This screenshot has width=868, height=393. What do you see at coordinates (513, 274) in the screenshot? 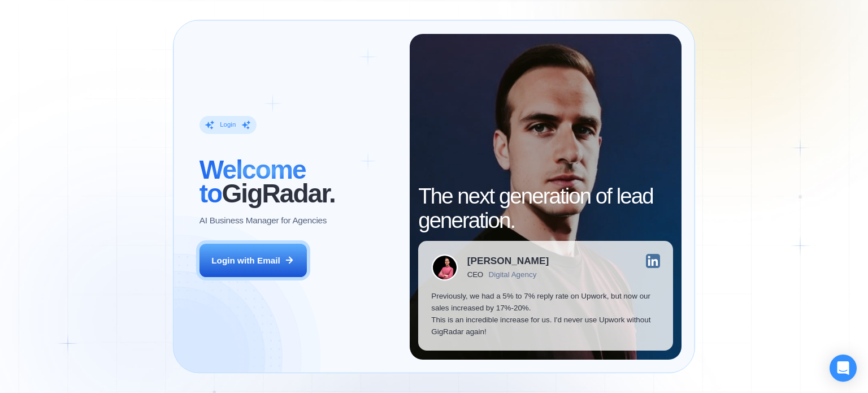
I see `div: Digital Agency` at bounding box center [513, 274].